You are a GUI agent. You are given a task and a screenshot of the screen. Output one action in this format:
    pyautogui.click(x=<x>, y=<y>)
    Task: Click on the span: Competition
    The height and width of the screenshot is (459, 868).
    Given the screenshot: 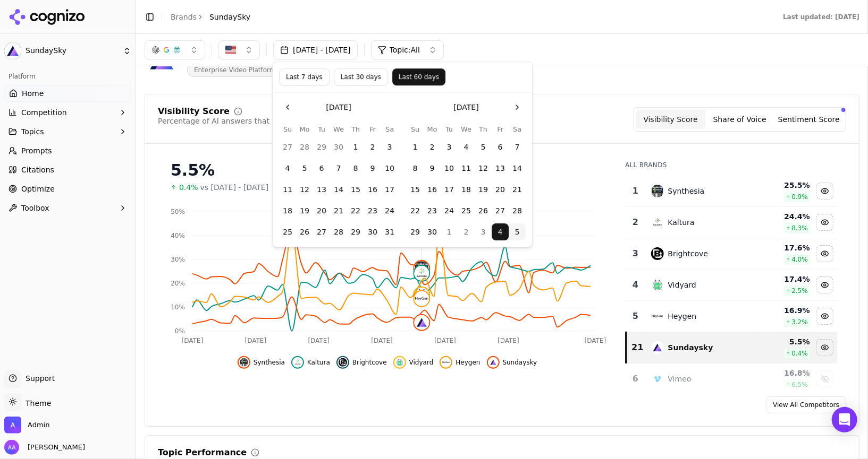 What is the action you would take?
    pyautogui.click(x=44, y=113)
    